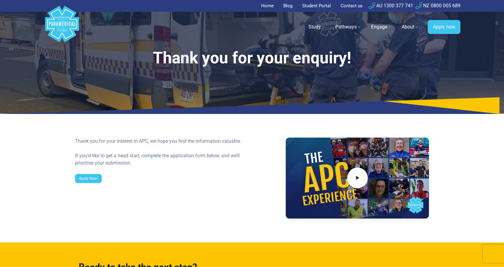  What do you see at coordinates (410, 27) in the screenshot?
I see `a: About` at bounding box center [410, 27].